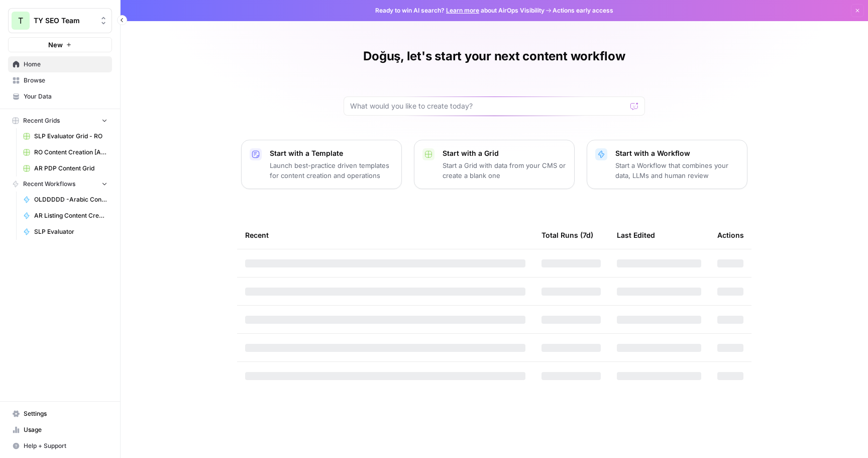 The width and height of the screenshot is (868, 458). Describe the element at coordinates (71, 136) in the screenshot. I see `span: SLP Evaluator Grid - RO` at that location.